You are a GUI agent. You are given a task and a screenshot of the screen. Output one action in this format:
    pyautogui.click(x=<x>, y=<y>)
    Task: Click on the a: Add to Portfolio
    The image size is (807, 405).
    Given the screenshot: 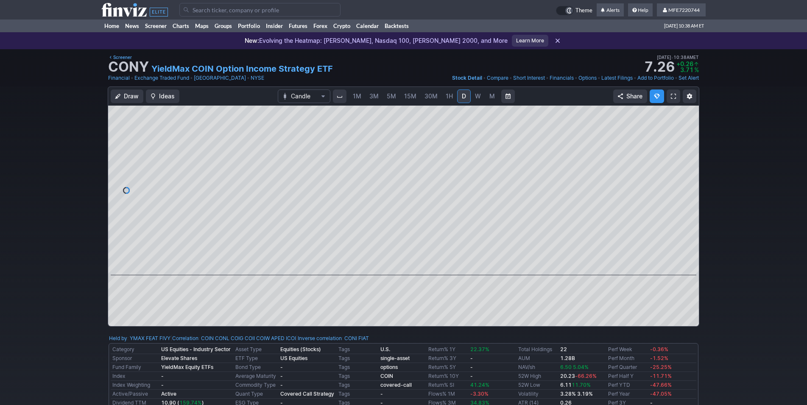 What is the action you would take?
    pyautogui.click(x=655, y=78)
    